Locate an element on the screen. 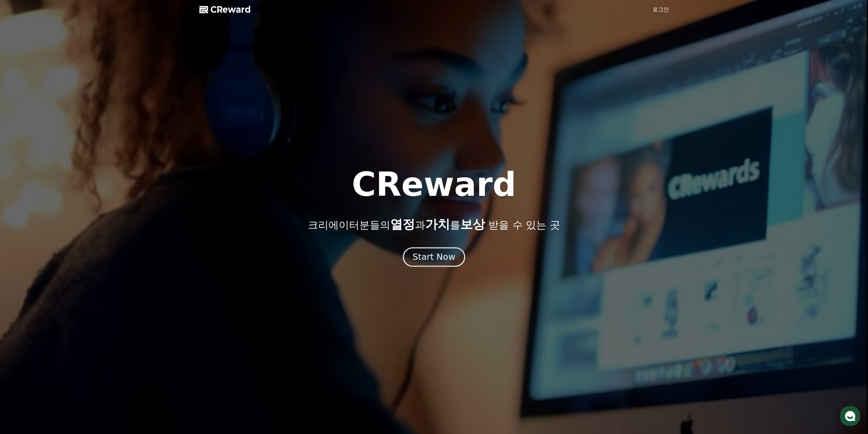 This screenshot has width=868, height=434. span: 보상 is located at coordinates (473, 224).